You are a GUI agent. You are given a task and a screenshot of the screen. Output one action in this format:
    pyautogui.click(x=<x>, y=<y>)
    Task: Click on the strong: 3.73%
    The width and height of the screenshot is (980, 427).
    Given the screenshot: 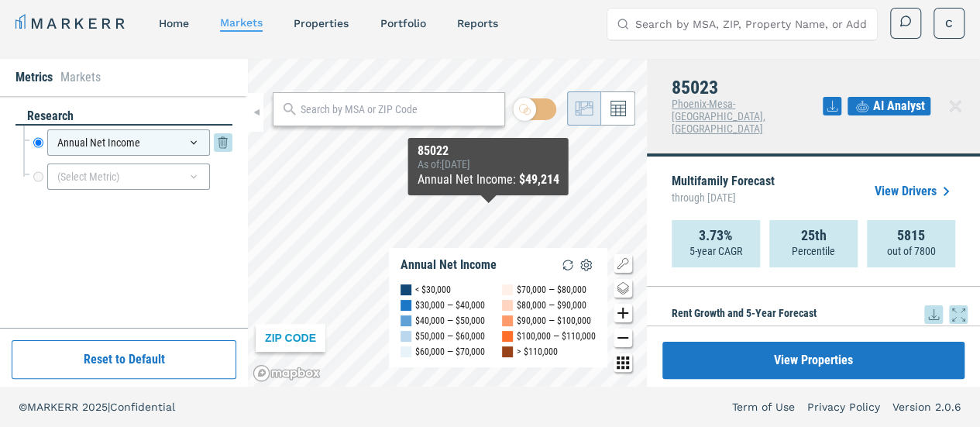 What is the action you would take?
    pyautogui.click(x=716, y=235)
    